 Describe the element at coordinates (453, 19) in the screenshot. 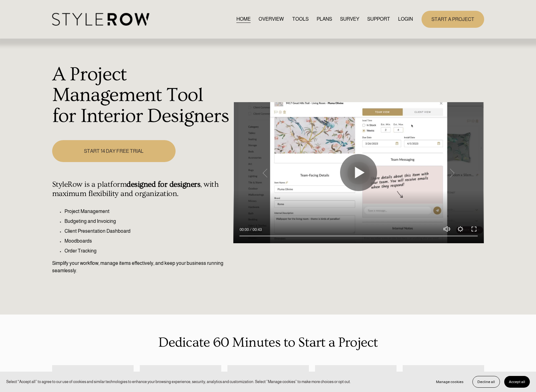

I see `a: START A PROJECT` at that location.